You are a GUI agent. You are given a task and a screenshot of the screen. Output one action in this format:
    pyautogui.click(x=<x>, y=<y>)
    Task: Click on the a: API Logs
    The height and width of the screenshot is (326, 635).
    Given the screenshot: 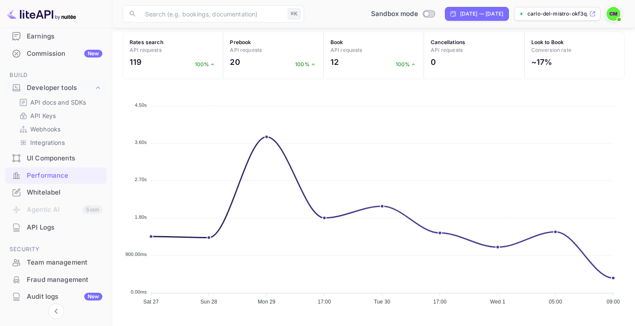 What is the action you would take?
    pyautogui.click(x=56, y=227)
    